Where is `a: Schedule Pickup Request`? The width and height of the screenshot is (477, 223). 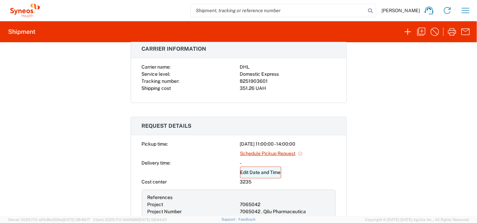 a: Schedule Pickup Request is located at coordinates (272, 153).